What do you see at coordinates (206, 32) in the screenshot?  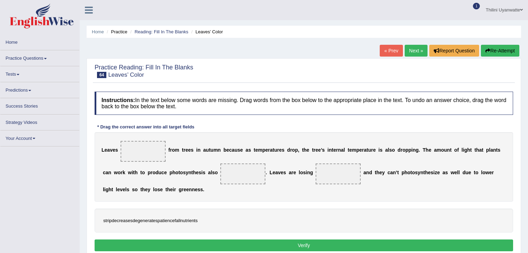 I see `li: Leaves’ Color` at bounding box center [206, 32].